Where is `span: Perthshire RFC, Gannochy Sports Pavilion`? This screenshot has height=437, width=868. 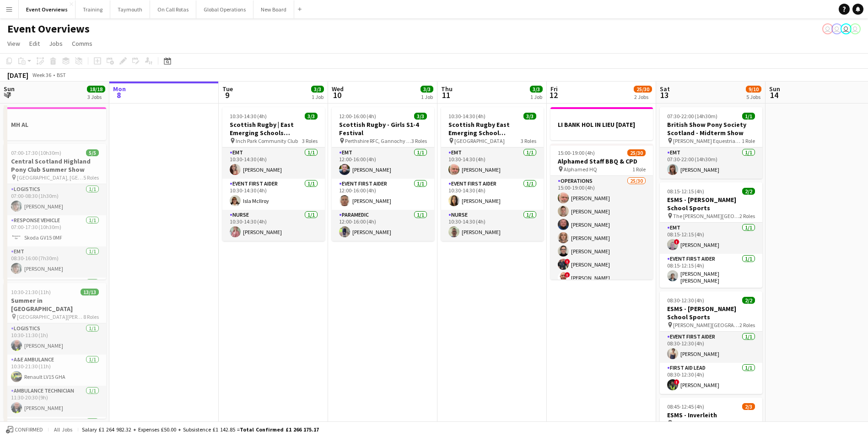 span: Perthshire RFC, Gannochy Sports Pavilion is located at coordinates (378, 140).